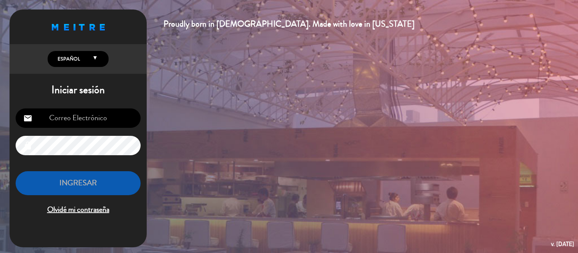 The height and width of the screenshot is (253, 578). I want to click on button: INGRESAR, so click(78, 183).